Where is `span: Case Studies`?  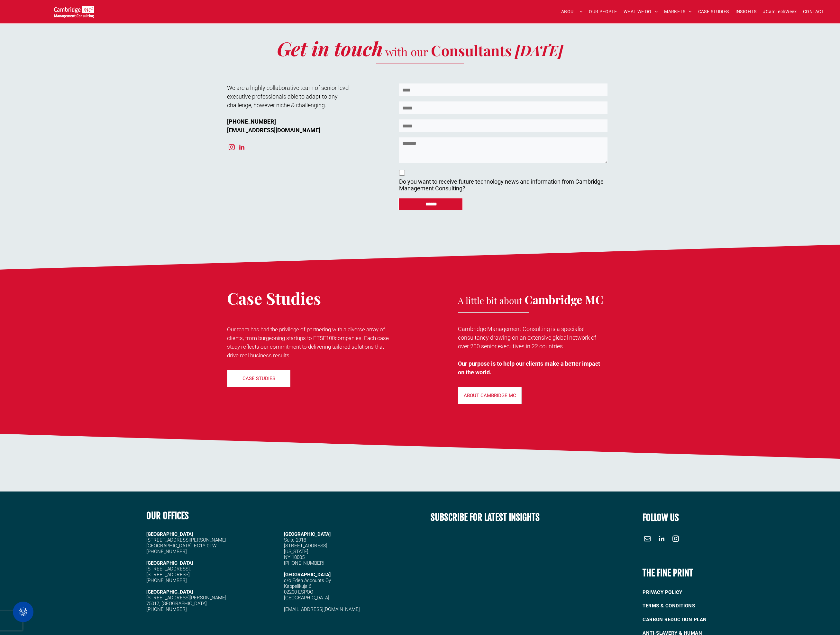 span: Case Studies is located at coordinates (273, 298).